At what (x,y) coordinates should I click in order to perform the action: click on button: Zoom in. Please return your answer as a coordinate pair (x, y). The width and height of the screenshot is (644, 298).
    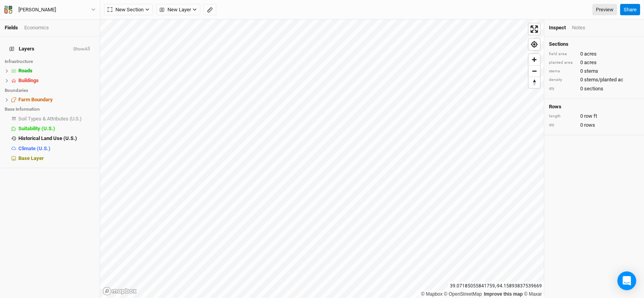
    Looking at the image, I should click on (534, 60).